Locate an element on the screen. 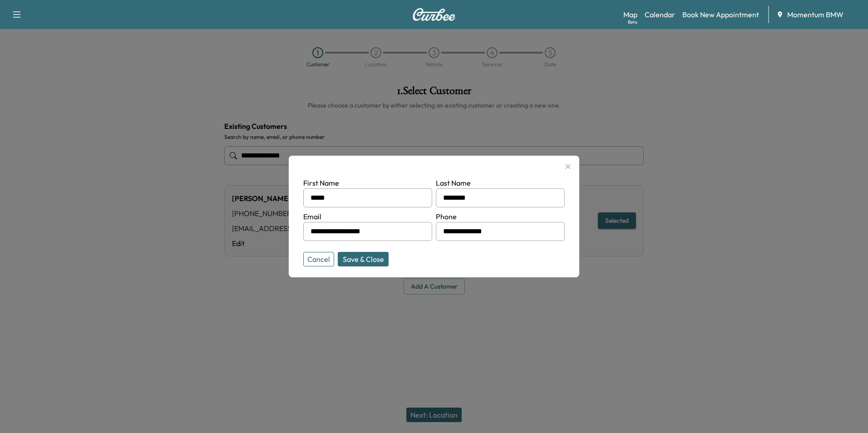  label: Phone is located at coordinates (446, 217).